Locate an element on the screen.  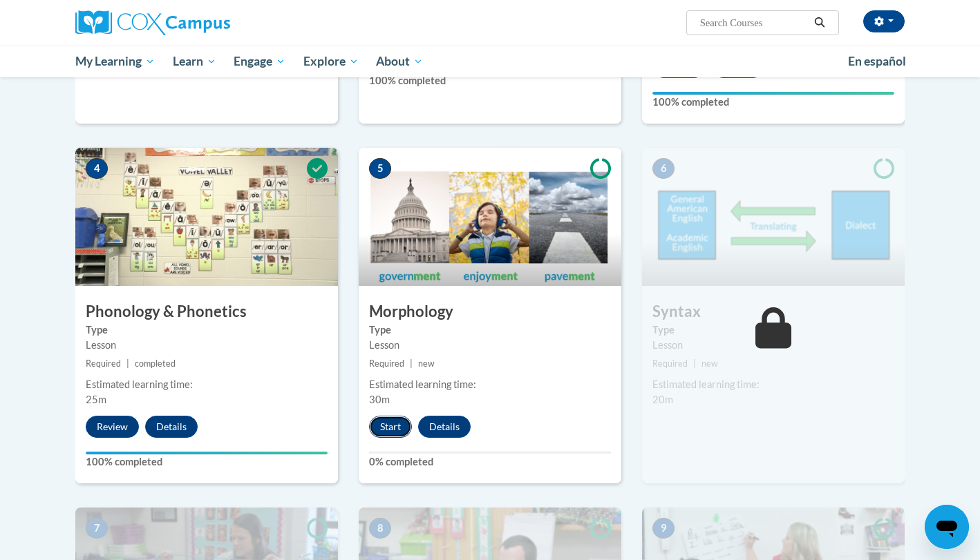
label: 0% completed is located at coordinates (490, 462).